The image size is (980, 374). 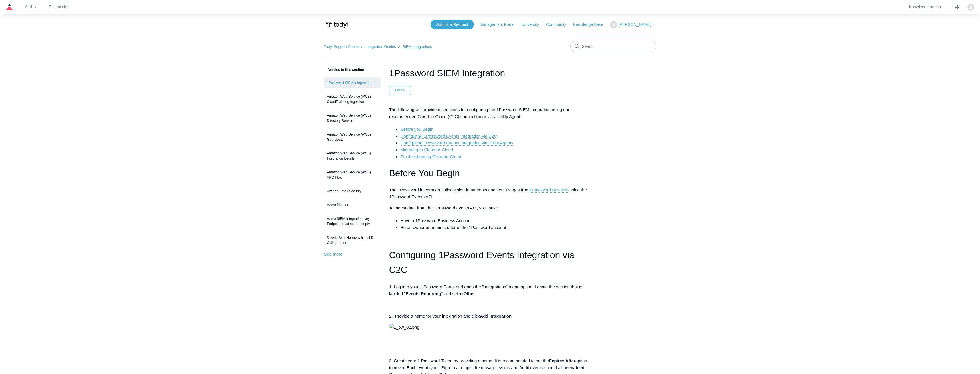 I want to click on p: The following will provide instructions for configuring the 1Password SIEM integration using our ..., so click(x=490, y=113).